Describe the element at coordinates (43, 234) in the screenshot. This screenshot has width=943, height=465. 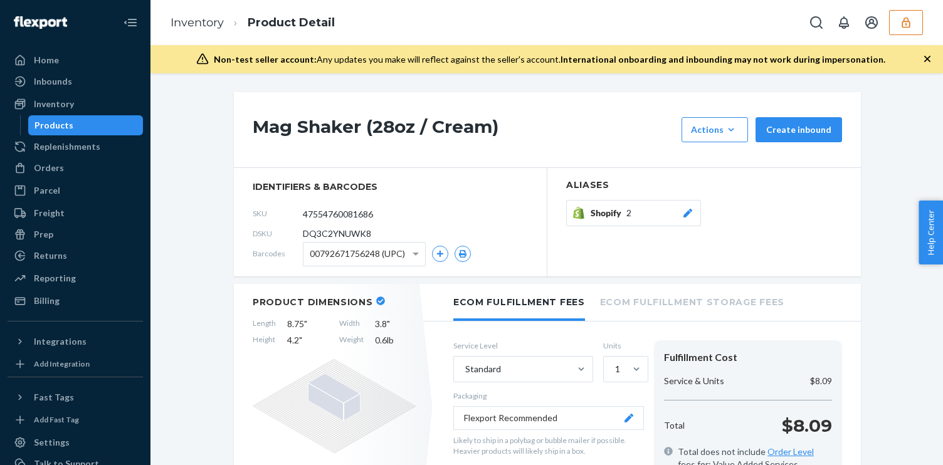
I see `div: Prep` at that location.